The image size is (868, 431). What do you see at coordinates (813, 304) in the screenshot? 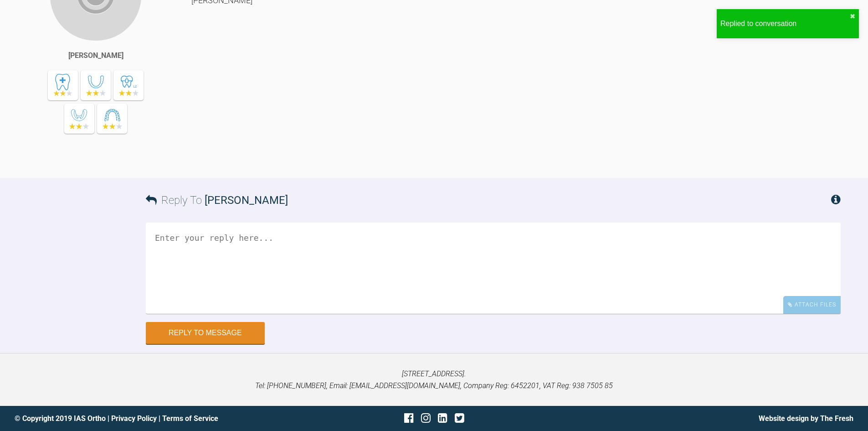
I see `div: Attach Files` at bounding box center [813, 304].